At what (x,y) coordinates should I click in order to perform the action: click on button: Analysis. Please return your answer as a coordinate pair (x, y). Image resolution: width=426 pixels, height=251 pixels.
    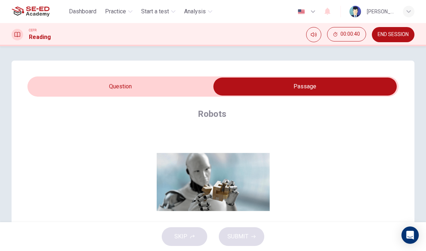
    Looking at the image, I should click on (198, 12).